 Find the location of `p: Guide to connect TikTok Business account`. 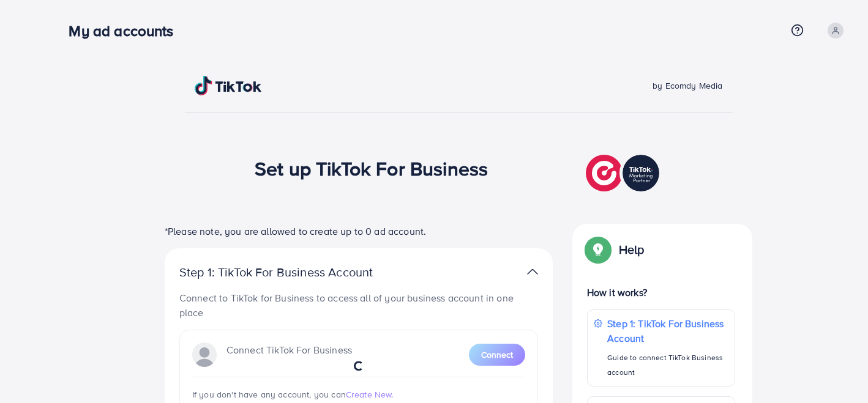

p: Guide to connect TikTok Business account is located at coordinates (668, 365).